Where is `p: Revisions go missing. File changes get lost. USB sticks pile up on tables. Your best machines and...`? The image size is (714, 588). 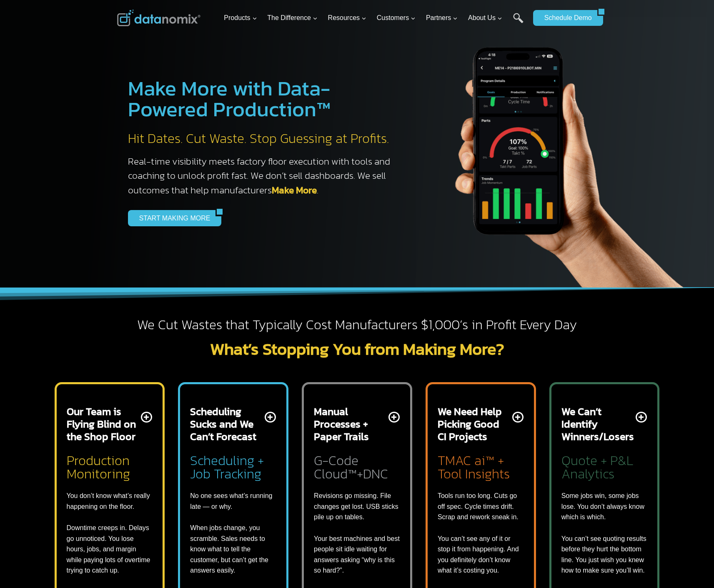 p: Revisions go missing. File changes get lost. USB sticks pile up on tables. Your best machines and... is located at coordinates (357, 533).